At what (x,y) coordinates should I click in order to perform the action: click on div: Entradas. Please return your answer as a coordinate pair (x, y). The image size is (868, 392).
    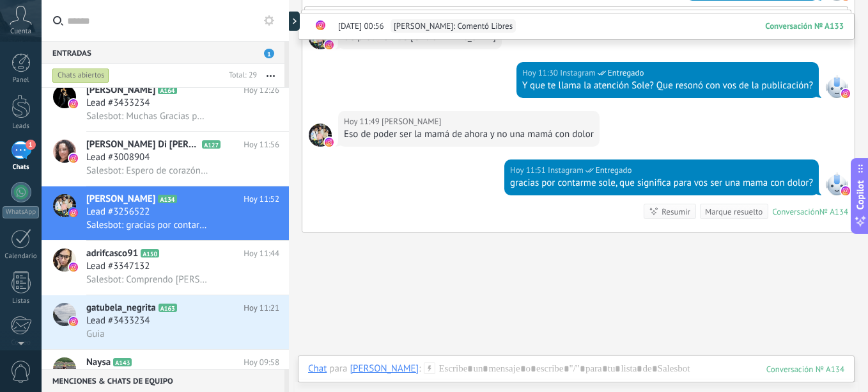
    Looking at the image, I should click on (163, 52).